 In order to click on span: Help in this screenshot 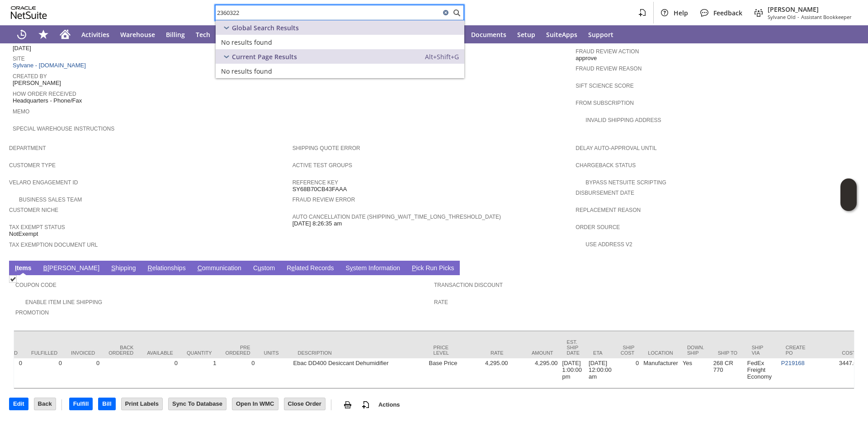, I will do `click(681, 12)`.